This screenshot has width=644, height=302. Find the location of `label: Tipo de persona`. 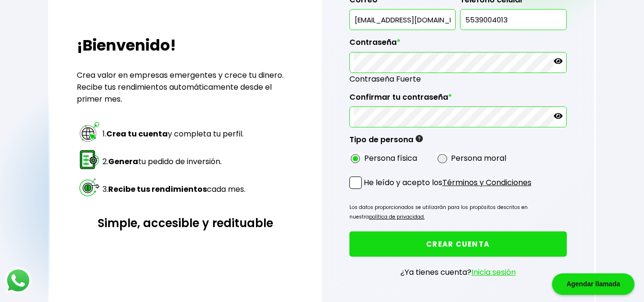

label: Tipo de persona is located at coordinates (386, 142).